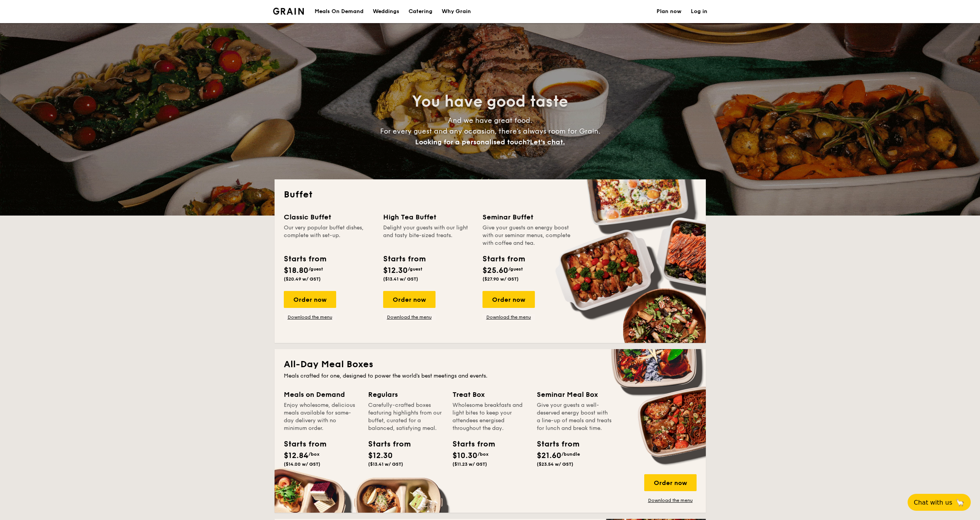  I want to click on div: Our very popular buffet dishes, complete with set-up., so click(329, 236).